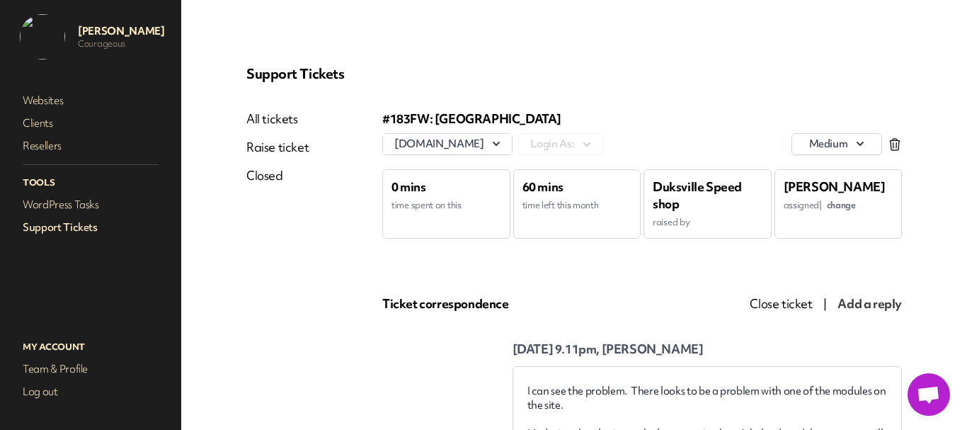 The image size is (967, 430). What do you see at coordinates (26, 304) in the screenshot?
I see `b: Subject:` at bounding box center [26, 304].